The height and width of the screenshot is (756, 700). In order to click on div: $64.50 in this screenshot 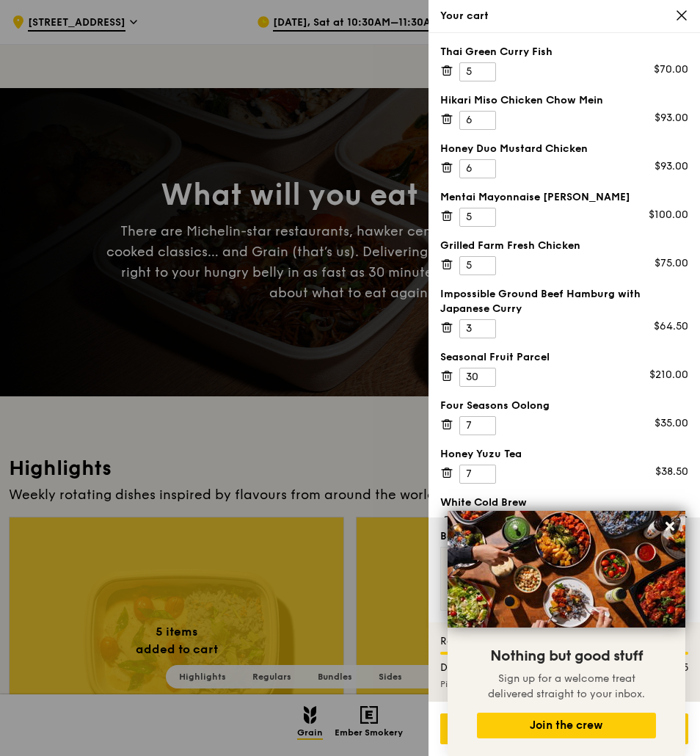, I will do `click(671, 327)`.